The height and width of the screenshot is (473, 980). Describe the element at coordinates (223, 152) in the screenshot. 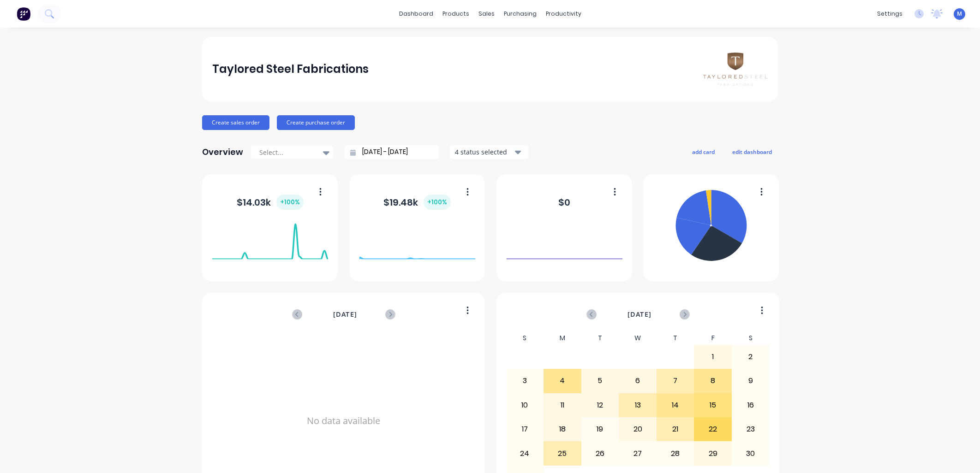

I see `div: Overview` at that location.